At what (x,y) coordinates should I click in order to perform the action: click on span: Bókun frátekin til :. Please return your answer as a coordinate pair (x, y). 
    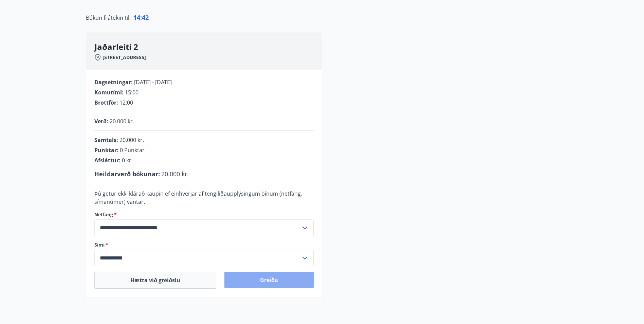
    Looking at the image, I should click on (108, 18).